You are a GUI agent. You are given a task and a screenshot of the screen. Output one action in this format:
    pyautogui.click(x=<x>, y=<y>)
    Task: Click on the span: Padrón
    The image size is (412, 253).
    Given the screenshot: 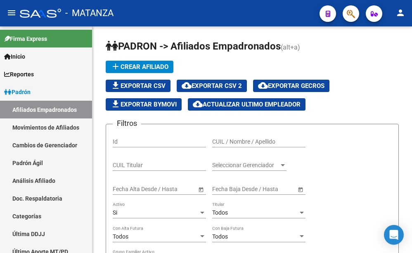 What is the action you would take?
    pyautogui.click(x=17, y=92)
    